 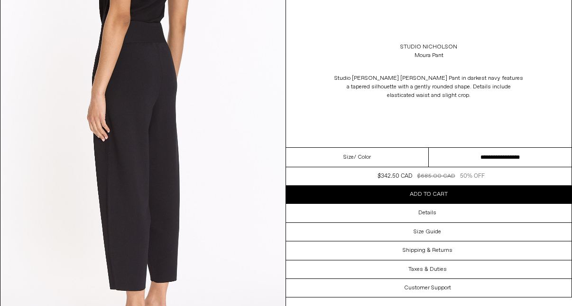 What do you see at coordinates (428, 250) in the screenshot?
I see `h3: Shipping & Returns` at bounding box center [428, 250].